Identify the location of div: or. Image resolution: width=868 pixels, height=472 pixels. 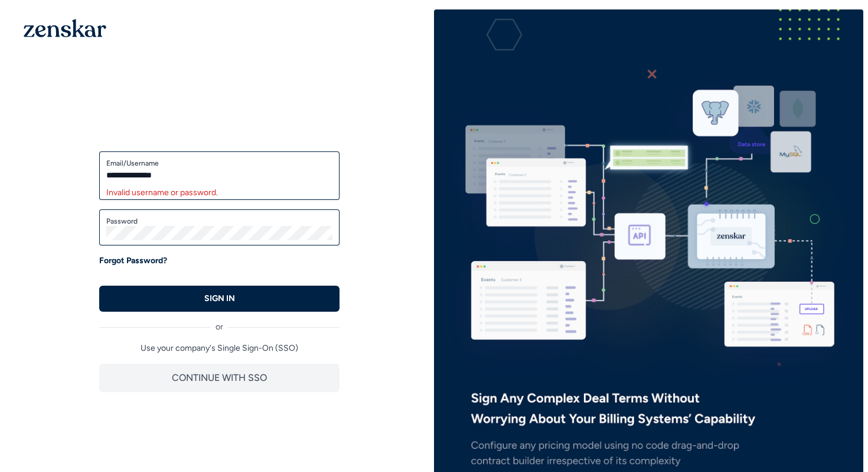
(219, 322).